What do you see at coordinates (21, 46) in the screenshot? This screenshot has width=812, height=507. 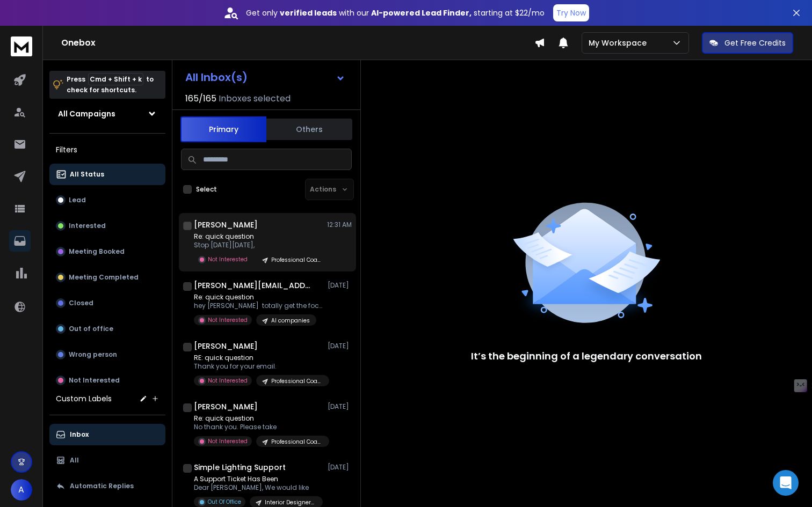 I see `img: logo` at bounding box center [21, 46].